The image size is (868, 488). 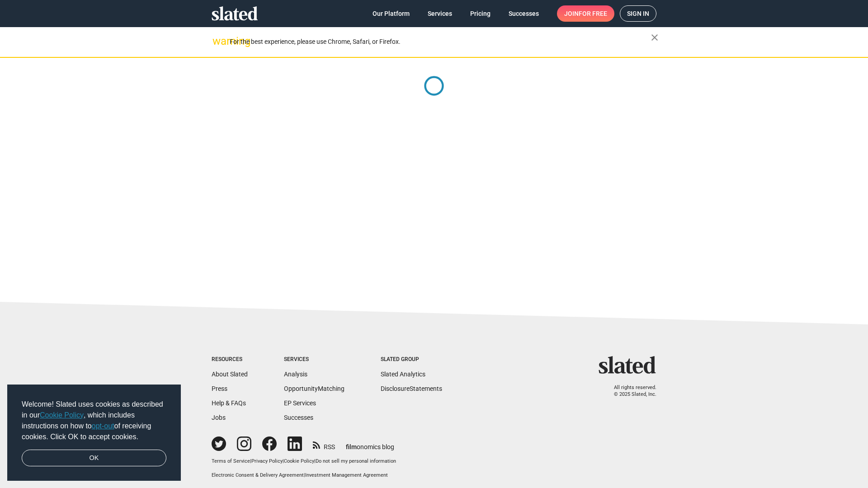 I want to click on span: Services, so click(x=440, y=14).